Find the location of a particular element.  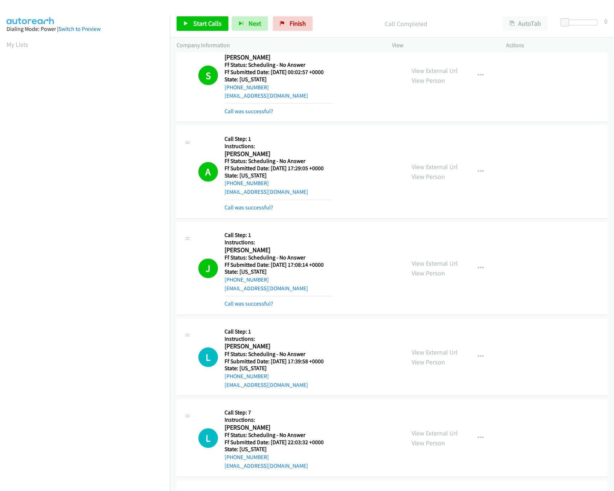

p: View is located at coordinates (442, 45).